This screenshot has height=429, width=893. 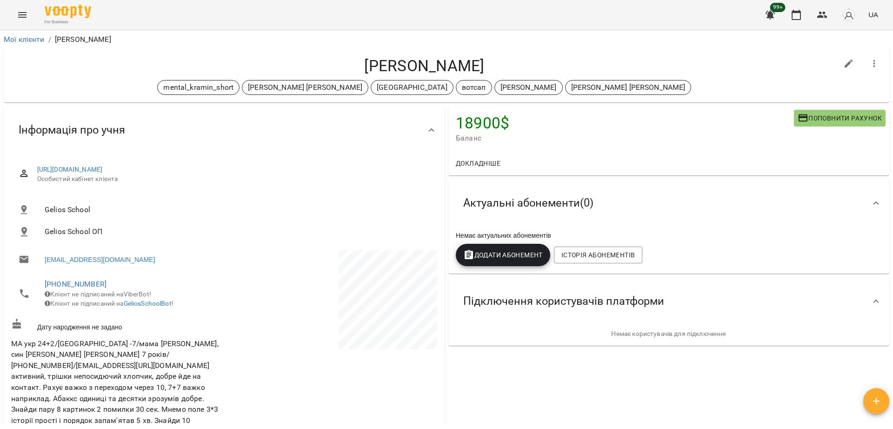 What do you see at coordinates (478, 163) in the screenshot?
I see `span: Докладніше` at bounding box center [478, 163].